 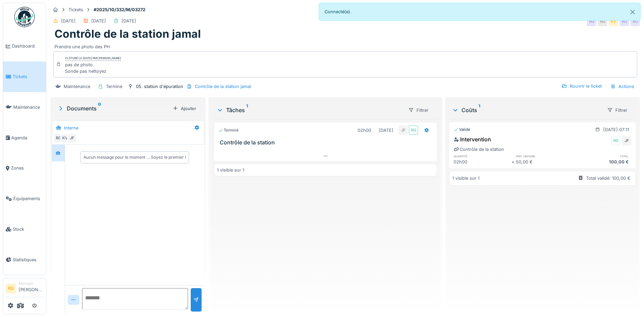 I want to click on div: Contrôle de la station, so click(x=479, y=149).